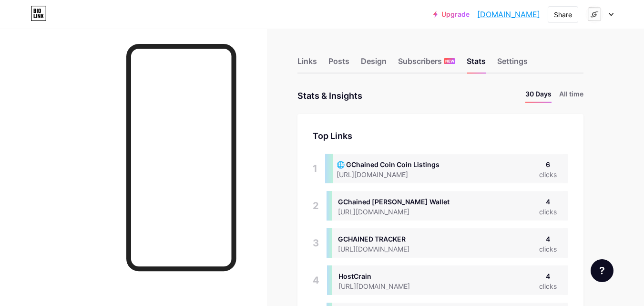 This screenshot has height=306, width=644. Describe the element at coordinates (452, 14) in the screenshot. I see `a: Upgrade` at that location.